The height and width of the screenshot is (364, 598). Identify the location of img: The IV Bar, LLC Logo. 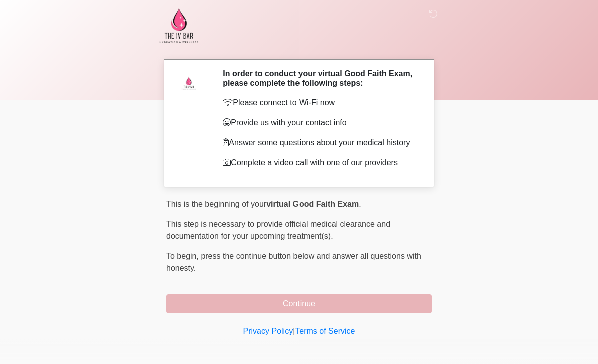
(179, 25).